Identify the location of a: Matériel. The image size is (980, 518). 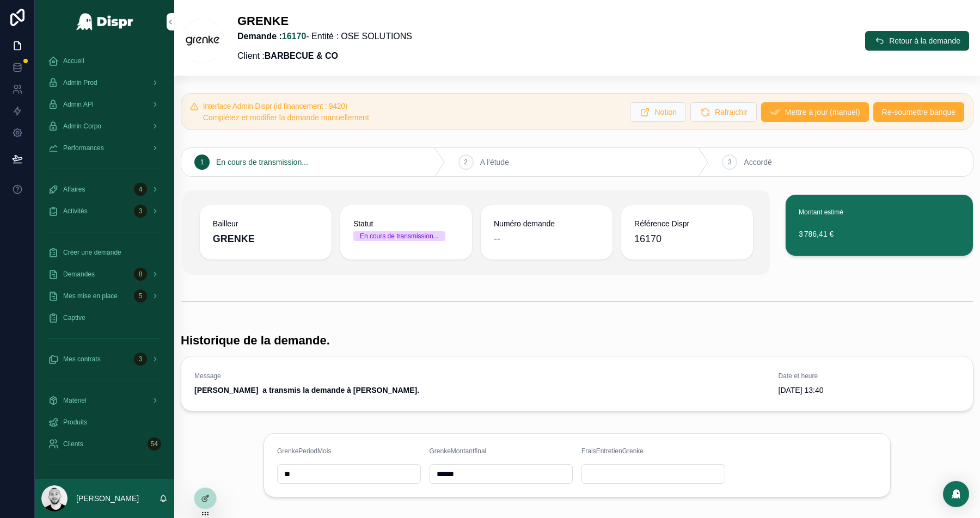
(105, 401).